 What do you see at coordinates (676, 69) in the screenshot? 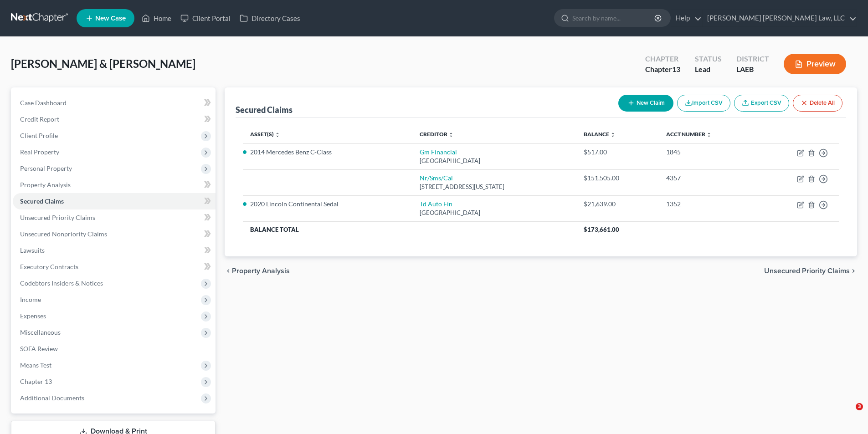
I see `span: 13` at bounding box center [676, 69].